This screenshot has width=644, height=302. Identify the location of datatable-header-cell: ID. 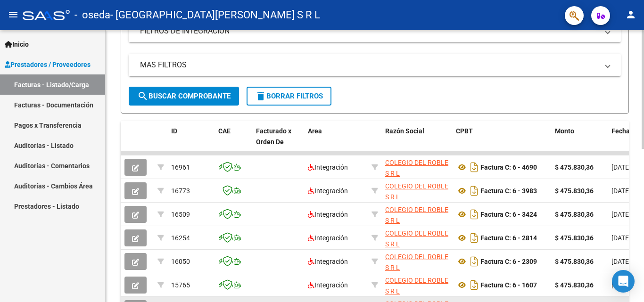
(191, 141).